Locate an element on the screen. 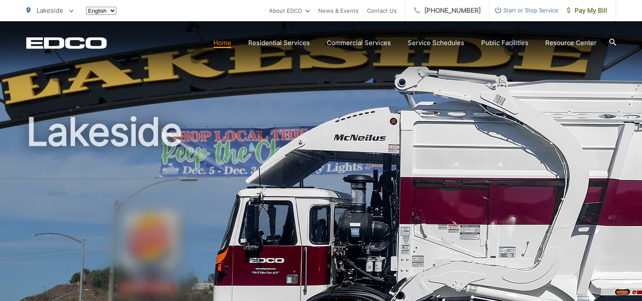 This screenshot has width=642, height=301. select: Select a language is located at coordinates (101, 11).